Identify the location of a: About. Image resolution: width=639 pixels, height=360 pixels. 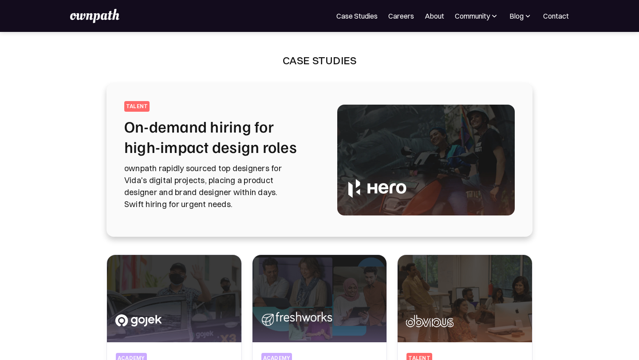
(434, 16).